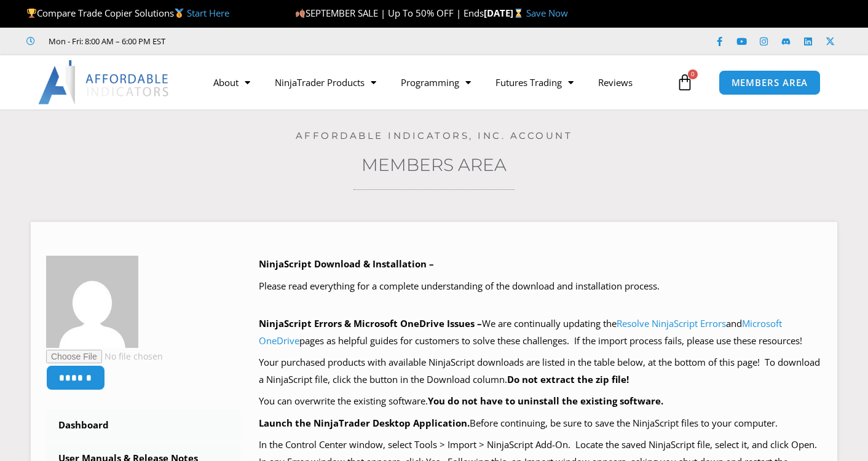  What do you see at coordinates (541, 286) in the screenshot?
I see `p: Please read everything for a complete understanding of the download and installation process.` at bounding box center [541, 286].